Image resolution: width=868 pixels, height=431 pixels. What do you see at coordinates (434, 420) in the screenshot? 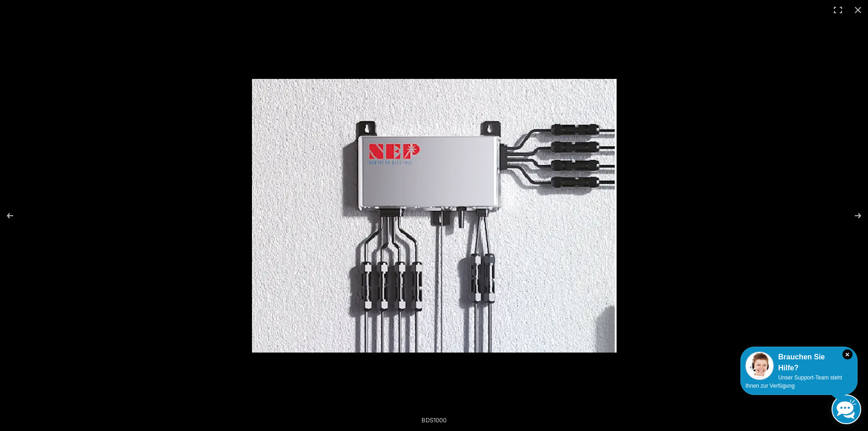
I see `div: BDS1000` at bounding box center [434, 420].